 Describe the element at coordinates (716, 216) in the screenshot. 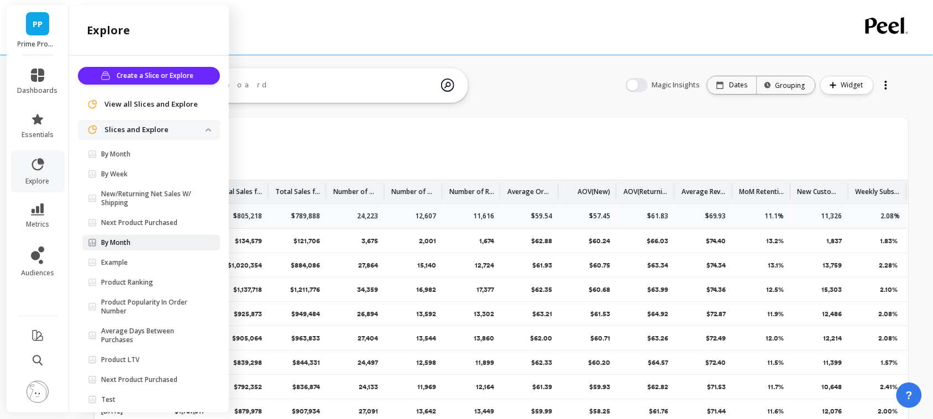

I see `p: $69.93` at that location.